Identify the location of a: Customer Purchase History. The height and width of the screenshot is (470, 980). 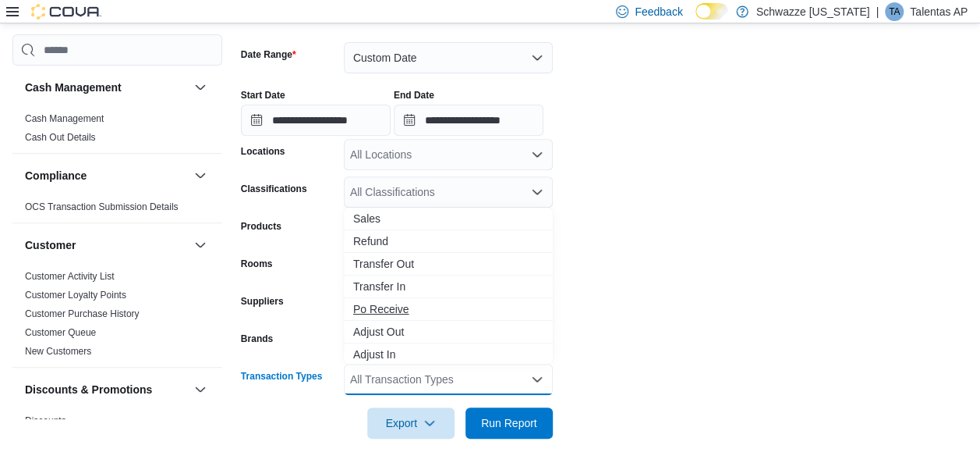
(82, 314).